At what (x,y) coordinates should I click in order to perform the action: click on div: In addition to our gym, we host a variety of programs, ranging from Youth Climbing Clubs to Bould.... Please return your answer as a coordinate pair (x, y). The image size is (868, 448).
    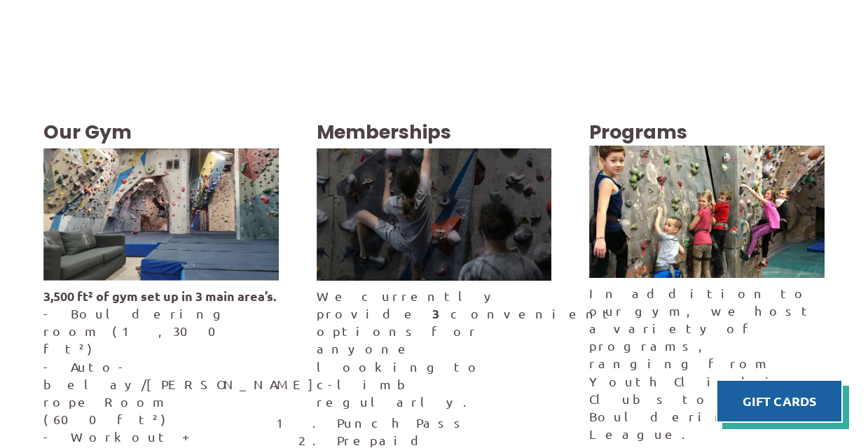
    Looking at the image, I should click on (706, 363).